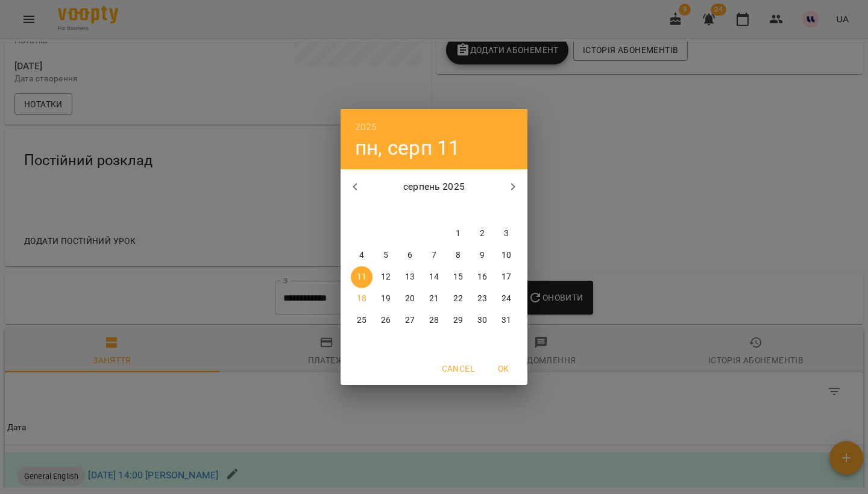 This screenshot has height=494, width=868. What do you see at coordinates (434, 299) in the screenshot?
I see `button: 21` at bounding box center [434, 299].